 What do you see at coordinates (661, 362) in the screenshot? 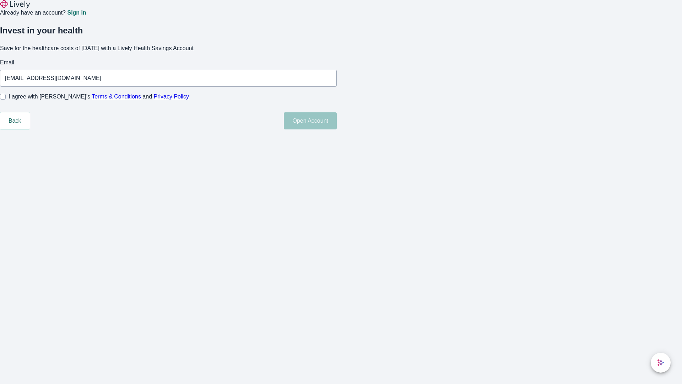
I see `button: chat` at bounding box center [661, 362].